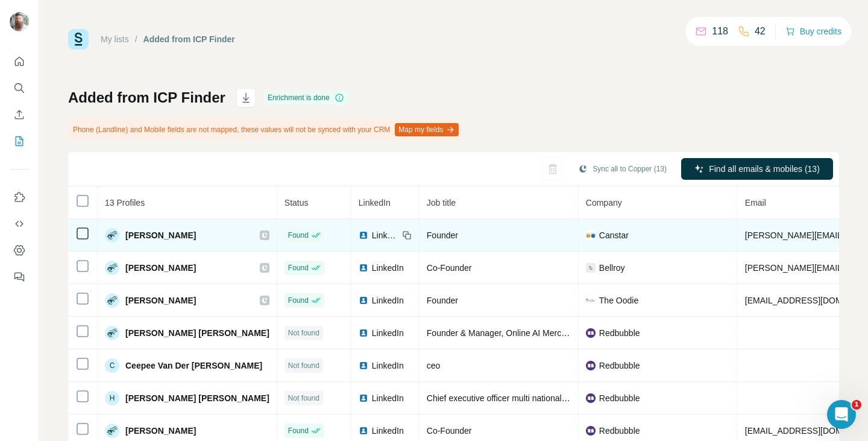  I want to click on p: 42, so click(760, 31).